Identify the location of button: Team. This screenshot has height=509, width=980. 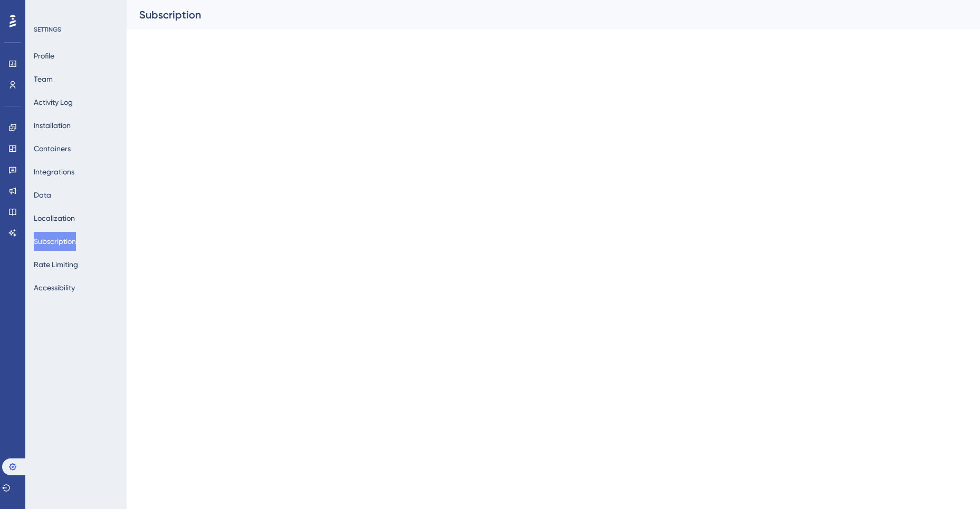
(43, 79).